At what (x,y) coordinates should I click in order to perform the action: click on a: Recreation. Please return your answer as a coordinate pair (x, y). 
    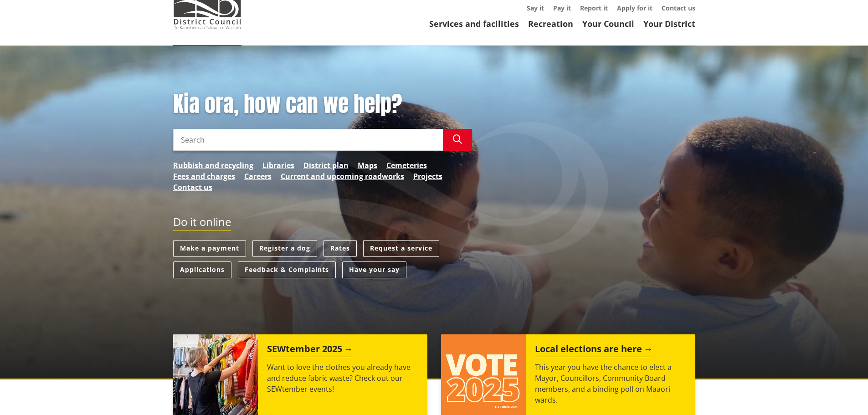
    Looking at the image, I should click on (550, 24).